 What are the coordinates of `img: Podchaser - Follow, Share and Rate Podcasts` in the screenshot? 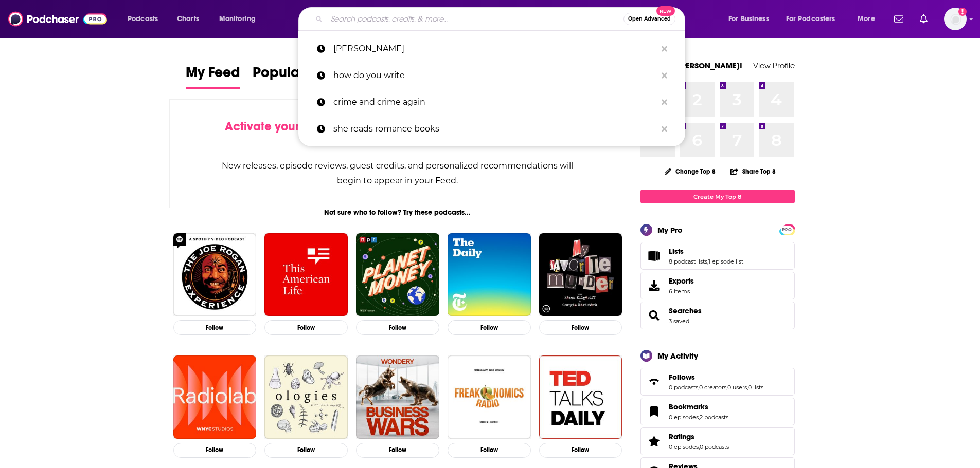 It's located at (58, 19).